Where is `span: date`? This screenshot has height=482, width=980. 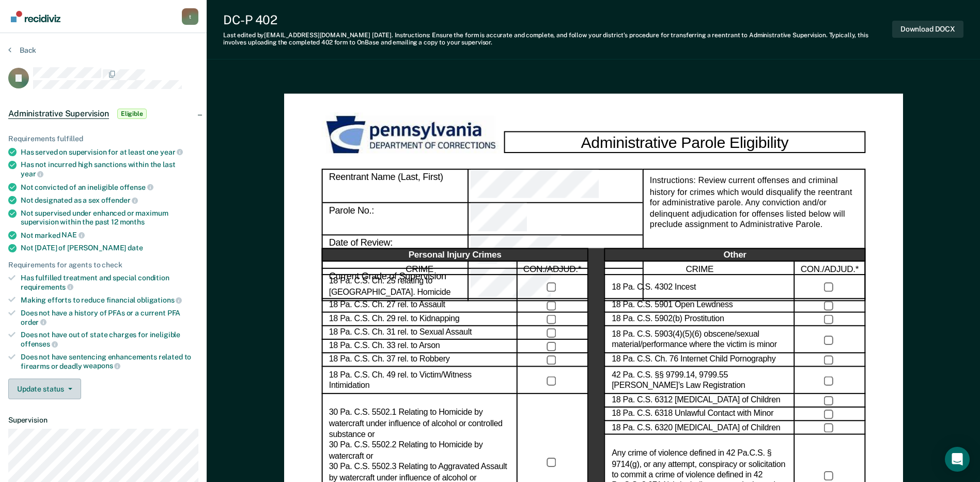 span: date is located at coordinates (135, 247).